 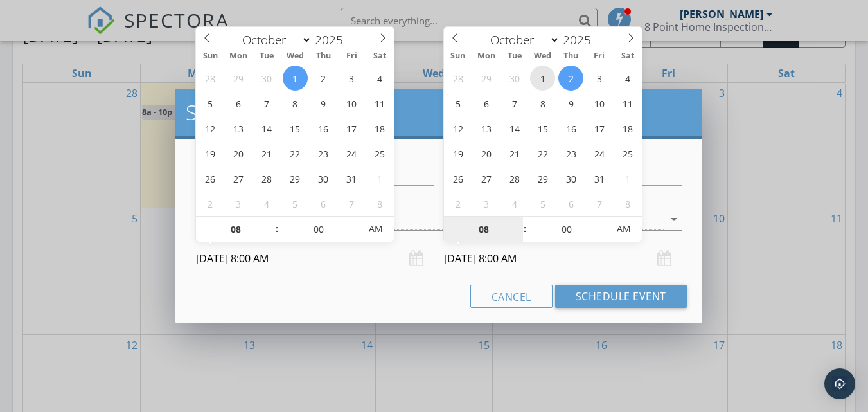 I want to click on span: October 22, 2025, so click(x=295, y=153).